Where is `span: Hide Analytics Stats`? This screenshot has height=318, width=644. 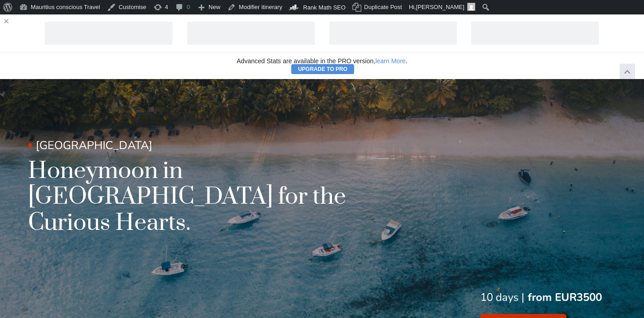
span: Hide Analytics Stats is located at coordinates (627, 70).